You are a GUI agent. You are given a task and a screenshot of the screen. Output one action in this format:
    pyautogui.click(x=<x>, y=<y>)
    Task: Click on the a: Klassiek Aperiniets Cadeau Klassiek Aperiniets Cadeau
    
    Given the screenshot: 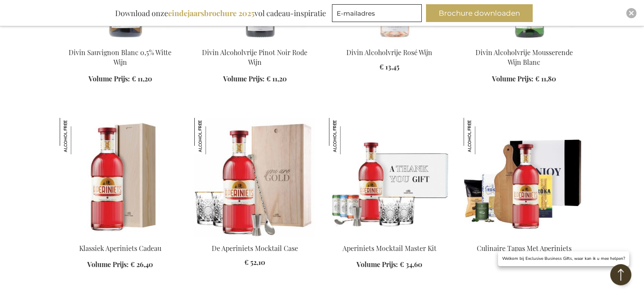 What is the action you would take?
    pyautogui.click(x=120, y=237)
    